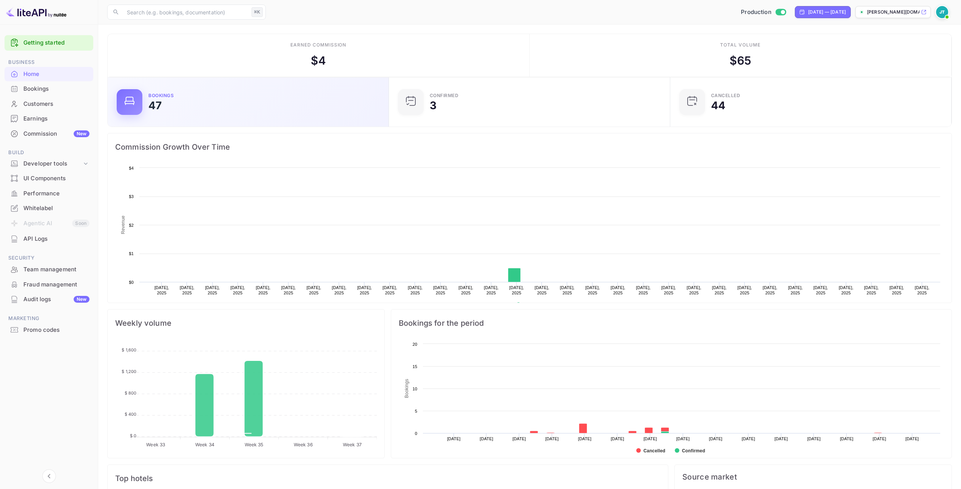  I want to click on div: ⌘K, so click(257, 12).